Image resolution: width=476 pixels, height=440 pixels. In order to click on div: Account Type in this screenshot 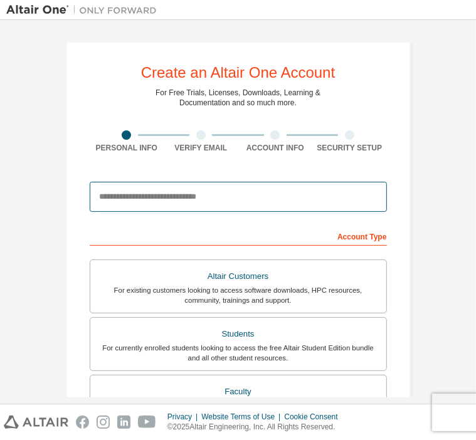, I will do `click(238, 236)`.